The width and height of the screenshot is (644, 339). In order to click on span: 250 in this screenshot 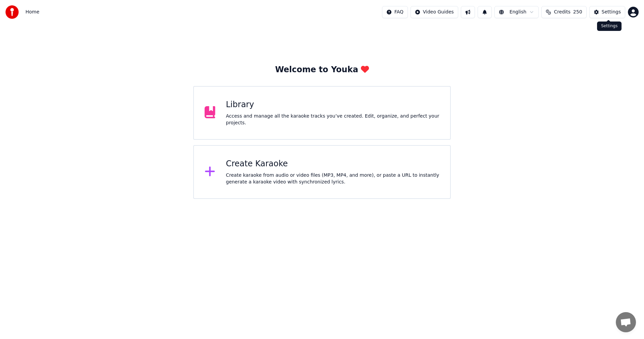, I will do `click(577, 12)`.